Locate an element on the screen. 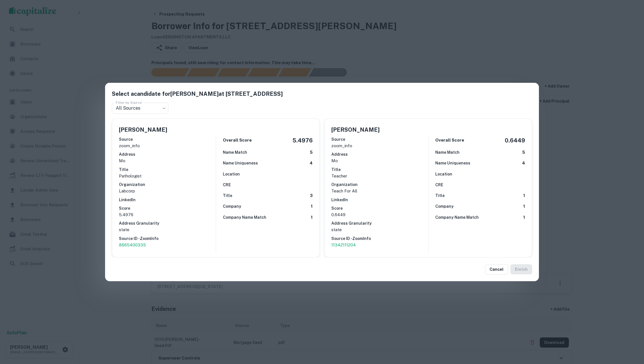 The image size is (644, 364). label: Filter by Source is located at coordinates (129, 102).